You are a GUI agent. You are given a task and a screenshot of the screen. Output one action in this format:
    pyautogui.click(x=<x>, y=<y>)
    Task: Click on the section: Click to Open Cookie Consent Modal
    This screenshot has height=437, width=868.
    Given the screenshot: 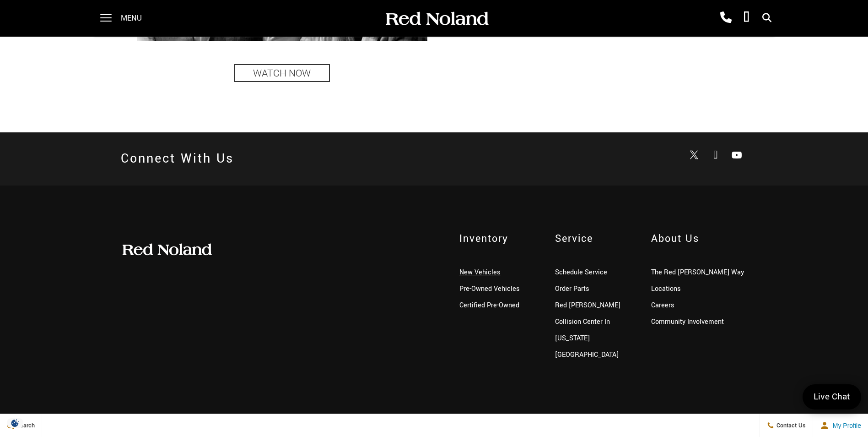 What is the action you would take?
    pyautogui.click(x=15, y=423)
    